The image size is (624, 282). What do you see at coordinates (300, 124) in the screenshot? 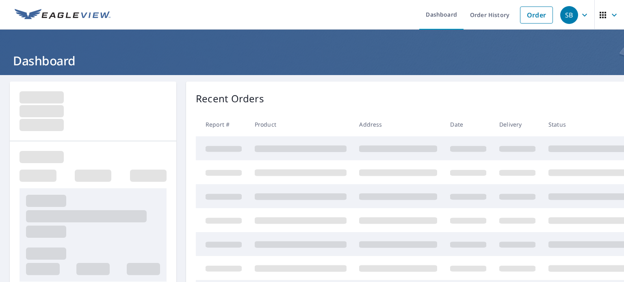
I see `th: Product` at bounding box center [300, 124].